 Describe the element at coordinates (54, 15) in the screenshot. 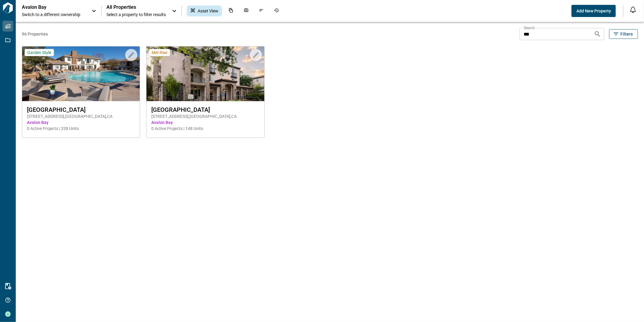

I see `span: Switch to a different ownership` at that location.